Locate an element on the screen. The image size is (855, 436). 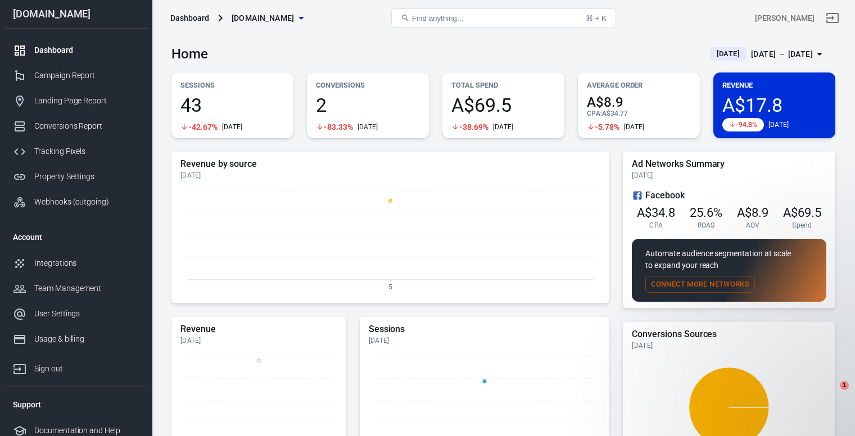
span: -38.69% is located at coordinates (474, 127).